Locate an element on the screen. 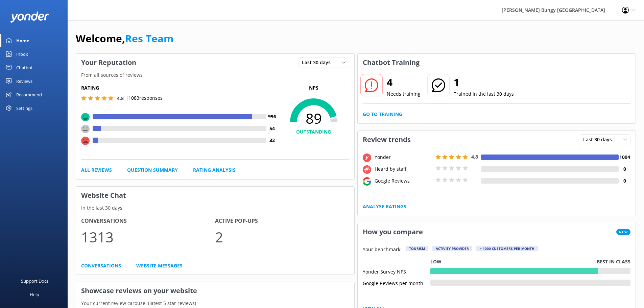  div: Yonder Survey NPS is located at coordinates (396, 271).